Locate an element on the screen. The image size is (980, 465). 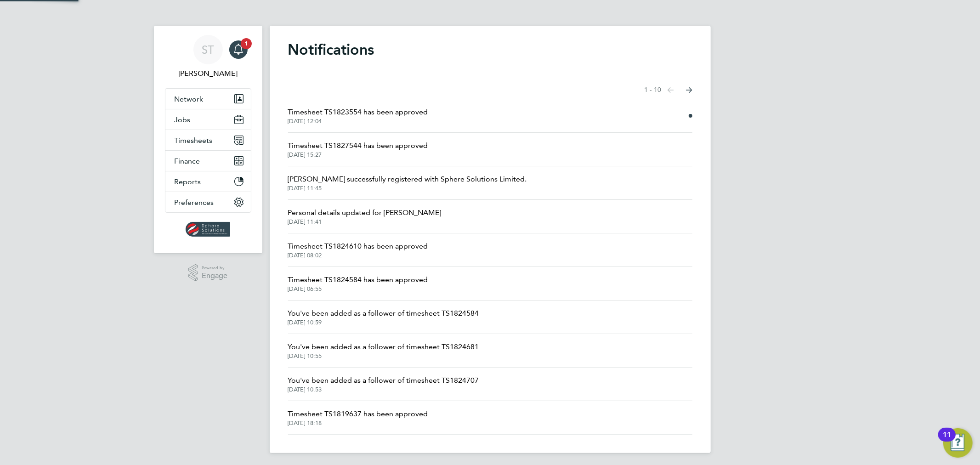
span: Timesheet TS1827544 has been approved is located at coordinates (358, 146).